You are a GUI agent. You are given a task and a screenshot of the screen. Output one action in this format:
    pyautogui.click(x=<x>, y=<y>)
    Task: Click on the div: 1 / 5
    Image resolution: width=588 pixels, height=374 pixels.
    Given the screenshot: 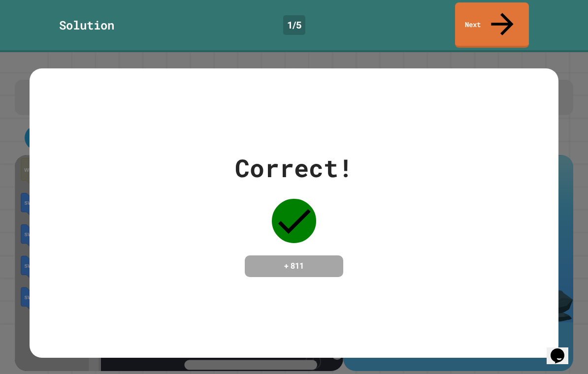 What is the action you would take?
    pyautogui.click(x=294, y=25)
    